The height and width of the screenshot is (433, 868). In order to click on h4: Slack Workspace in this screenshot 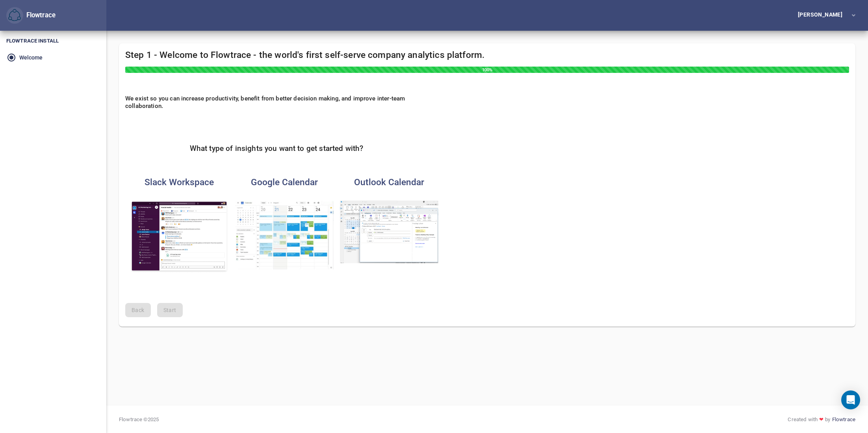, I will do `click(179, 182)`.